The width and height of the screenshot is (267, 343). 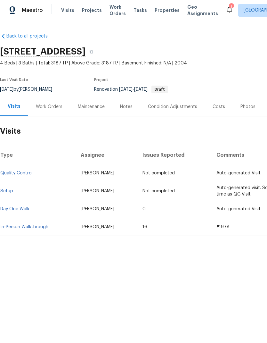 What do you see at coordinates (131, 89) in the screenshot?
I see `span: Renovation` at bounding box center [131, 89].